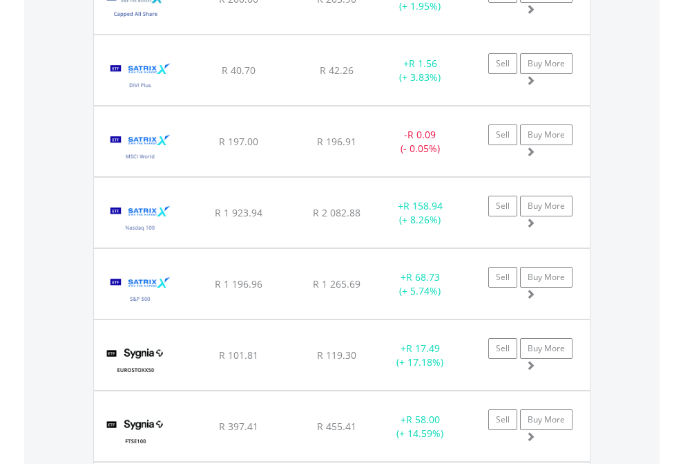 This screenshot has height=464, width=683. Describe the element at coordinates (238, 354) in the screenshot. I see `span: R 101.81` at that location.